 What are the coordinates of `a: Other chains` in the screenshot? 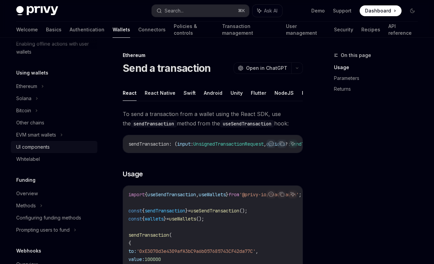 It's located at (54, 123).